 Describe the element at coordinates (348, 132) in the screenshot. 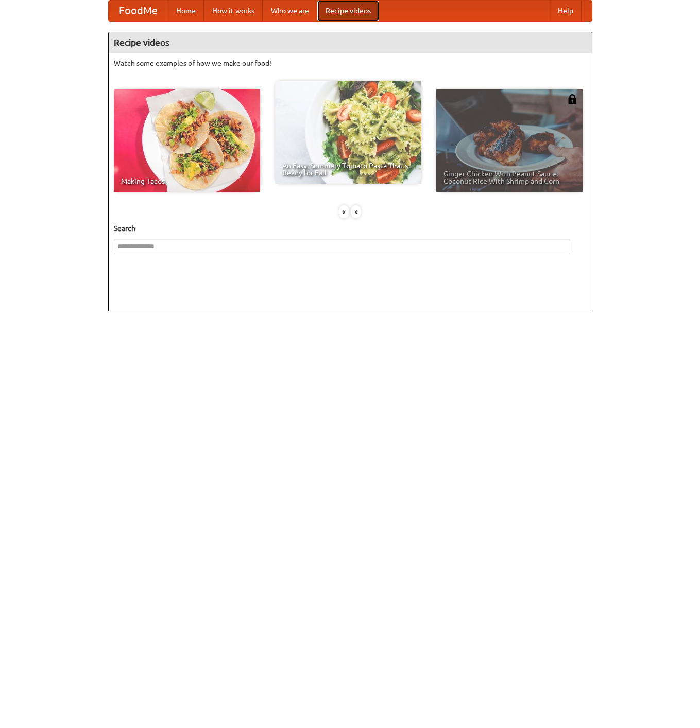

I see `a: An Easy, Summery Tomato Pasta That's Ready for Fall` at that location.